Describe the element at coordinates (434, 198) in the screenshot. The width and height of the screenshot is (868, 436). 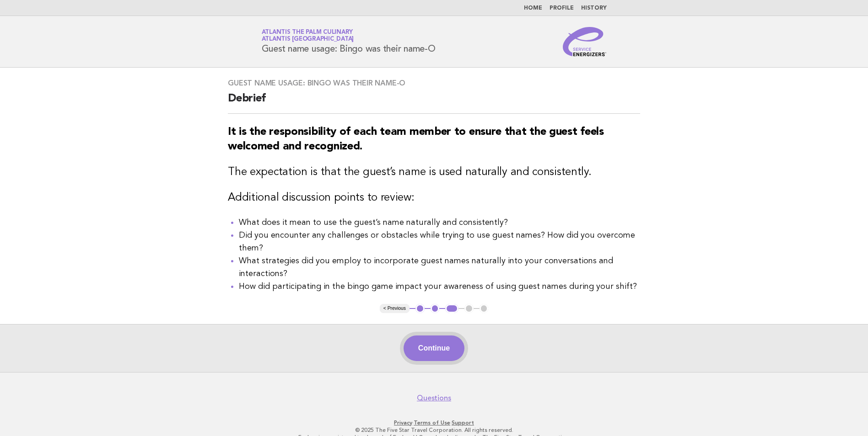
I see `h3: Additional discussion points to review:` at that location.